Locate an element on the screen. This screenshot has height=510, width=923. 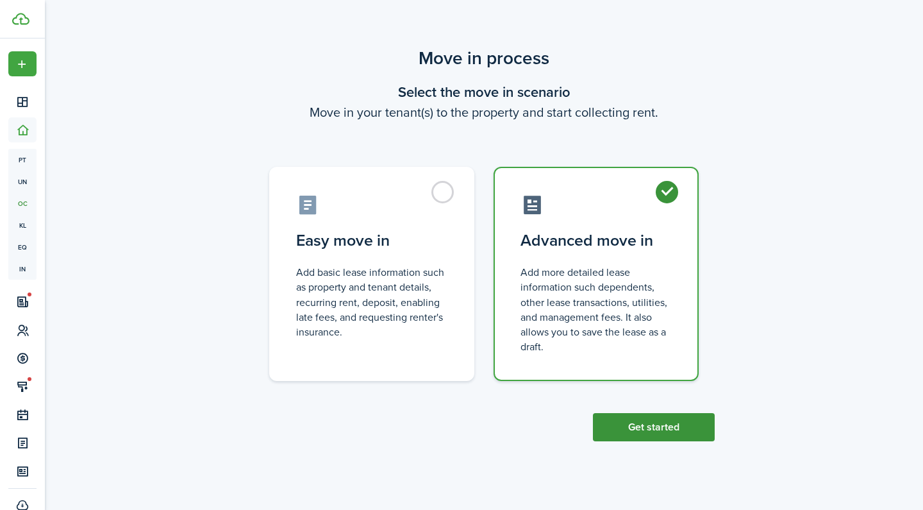
a: pt is located at coordinates (22, 160).